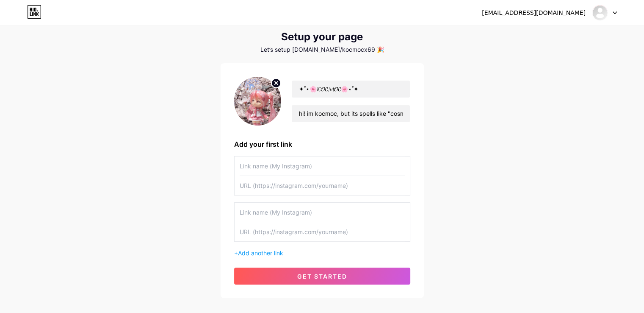  Describe the element at coordinates (322, 37) in the screenshot. I see `div: Setup your page` at that location.